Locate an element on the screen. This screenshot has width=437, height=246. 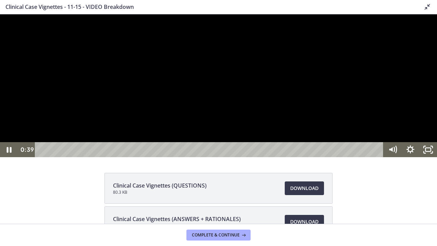
button: Unfullscreen is located at coordinates (428, 135).